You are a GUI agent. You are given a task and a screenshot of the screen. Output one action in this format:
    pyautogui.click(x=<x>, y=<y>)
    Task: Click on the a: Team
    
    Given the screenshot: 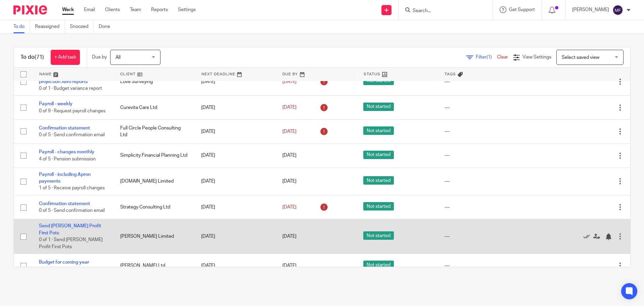 What is the action you would take?
    pyautogui.click(x=135, y=10)
    